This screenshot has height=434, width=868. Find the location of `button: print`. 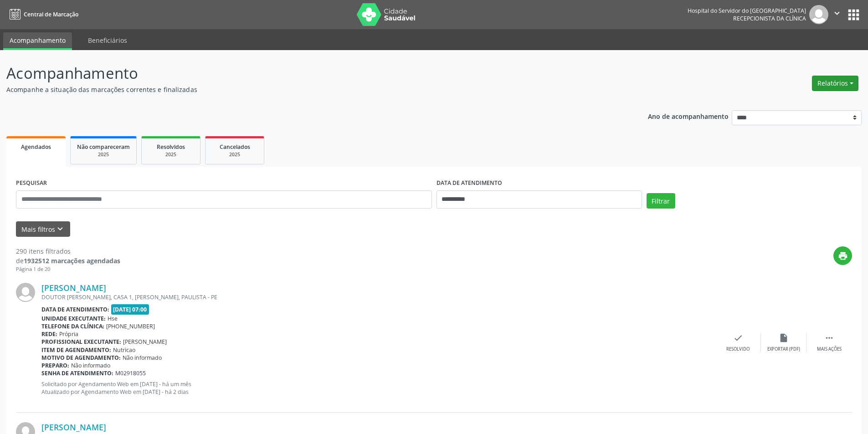

button: print is located at coordinates (843, 256).